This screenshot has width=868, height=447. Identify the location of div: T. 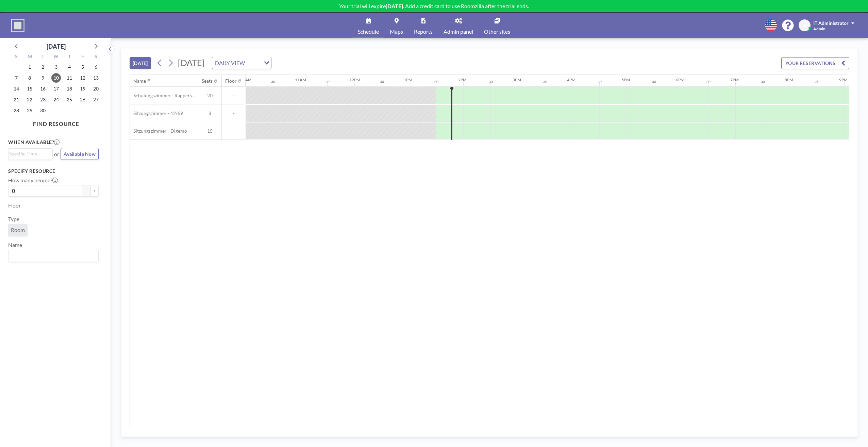
(43, 57).